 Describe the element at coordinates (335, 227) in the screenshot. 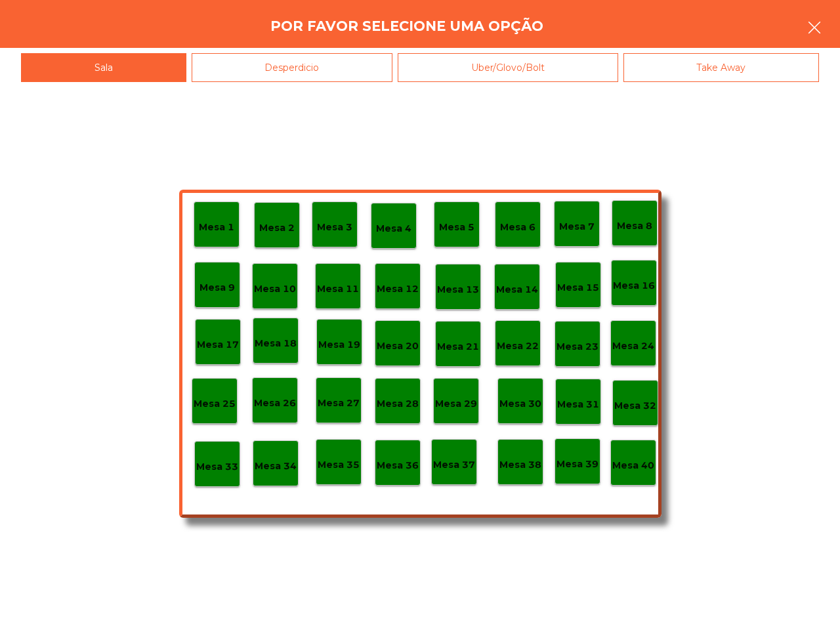

I see `p: Mesa 3` at that location.